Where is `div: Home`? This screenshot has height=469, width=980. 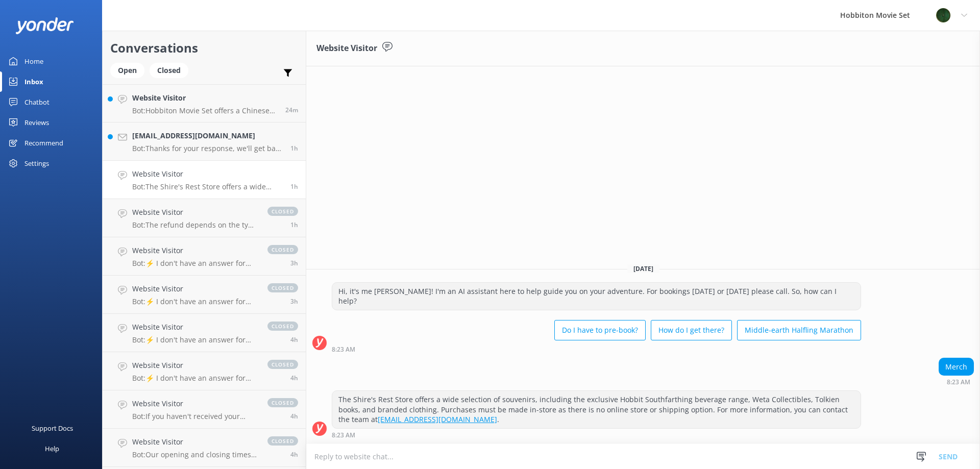 div: Home is located at coordinates (33, 61).